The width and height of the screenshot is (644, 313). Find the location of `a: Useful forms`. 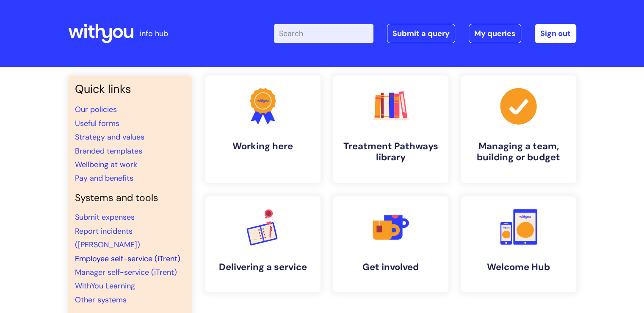

a: Useful forms is located at coordinates (97, 123).